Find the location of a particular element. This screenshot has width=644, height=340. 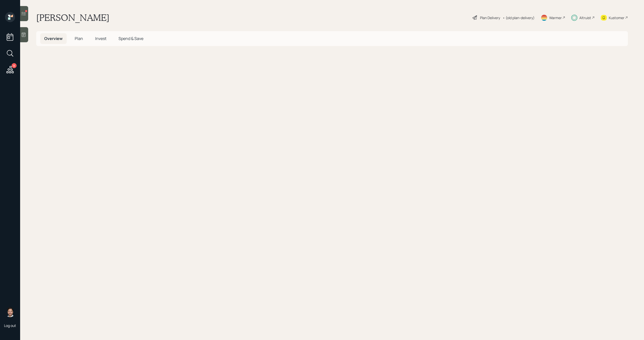

div: Plan Delivery is located at coordinates (490, 18).